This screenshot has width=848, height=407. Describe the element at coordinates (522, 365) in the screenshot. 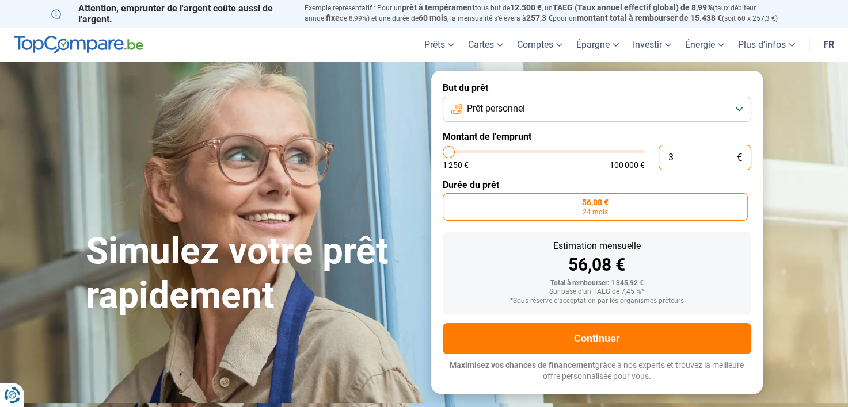

I see `span: Maximisez vos chances de financement` at that location.